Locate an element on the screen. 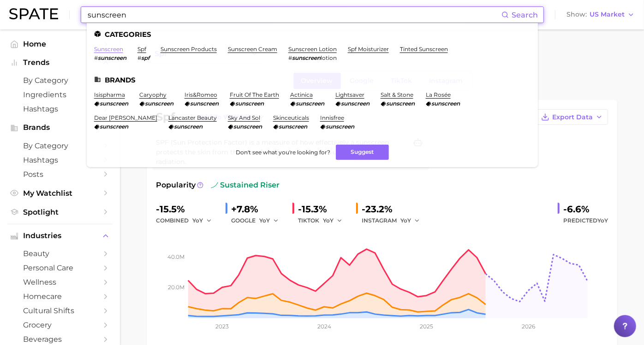  a: sunscreen products is located at coordinates (189, 49).